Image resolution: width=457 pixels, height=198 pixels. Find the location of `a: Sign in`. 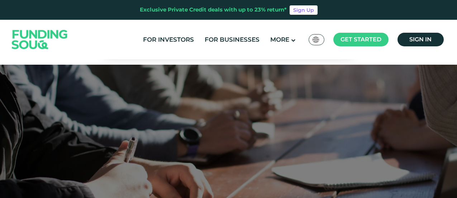

a: Sign in is located at coordinates (421, 39).